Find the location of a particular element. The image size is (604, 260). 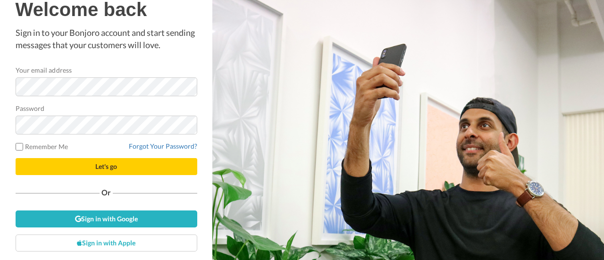

span: Or is located at coordinates (106, 192).